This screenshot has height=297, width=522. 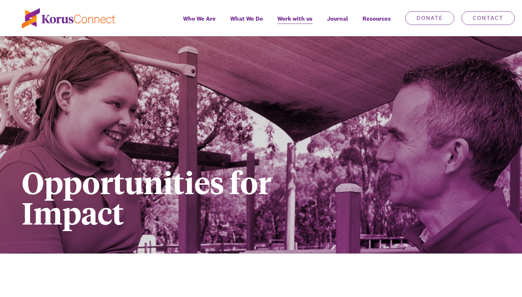 I want to click on span: Who We Are, so click(x=199, y=18).